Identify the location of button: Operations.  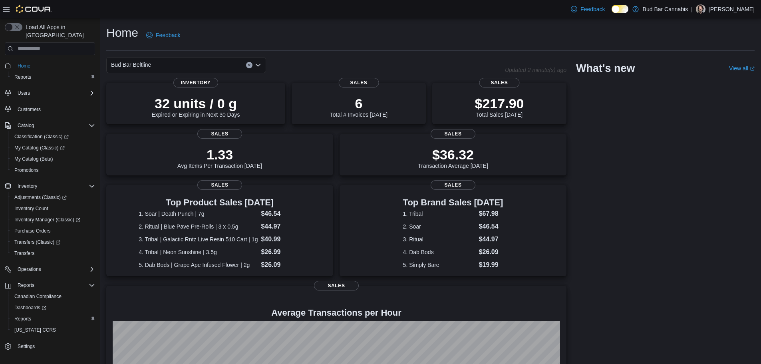
(50, 269).